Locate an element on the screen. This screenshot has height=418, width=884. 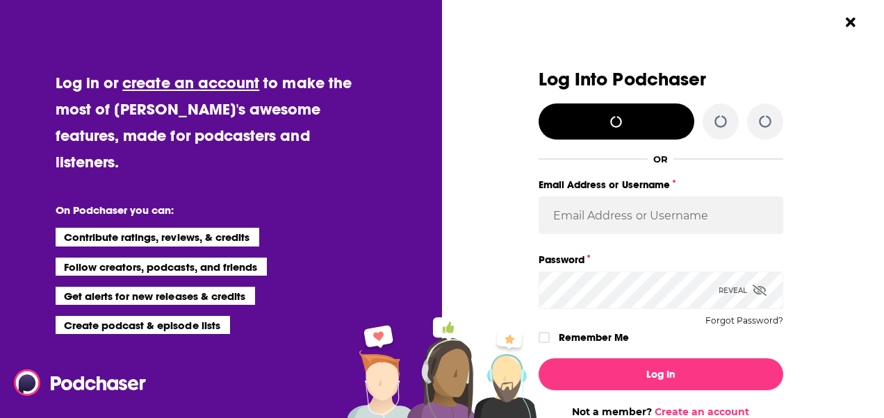
div: OR is located at coordinates (660, 159).